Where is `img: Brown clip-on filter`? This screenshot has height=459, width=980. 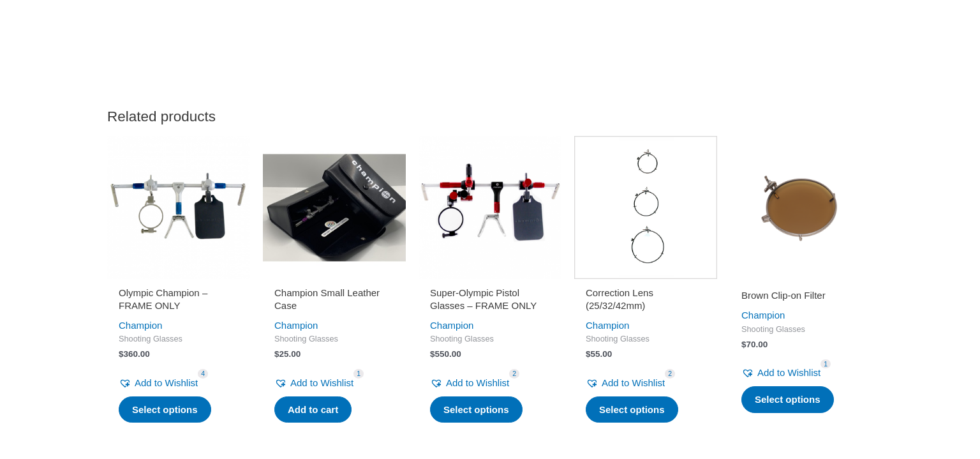 img: Brown clip-on filter is located at coordinates (802, 208).